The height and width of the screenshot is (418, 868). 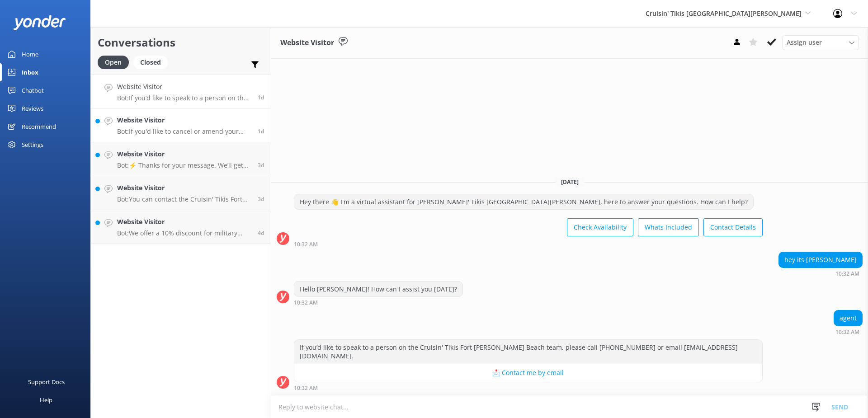 I want to click on div: Closed, so click(x=151, y=62).